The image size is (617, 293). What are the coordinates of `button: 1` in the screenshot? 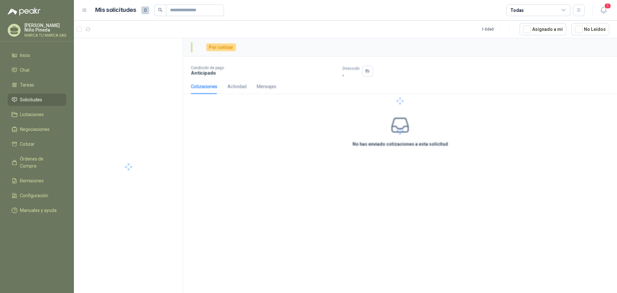 It's located at (604, 10).